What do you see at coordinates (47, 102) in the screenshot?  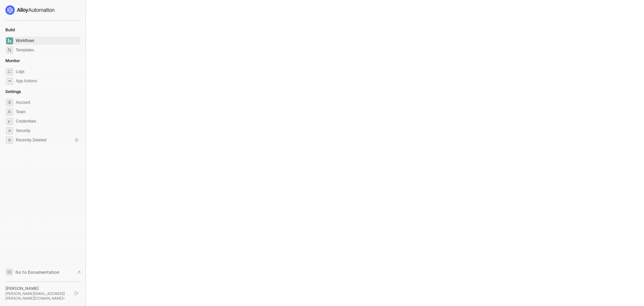 I see `span: Account` at bounding box center [47, 102].